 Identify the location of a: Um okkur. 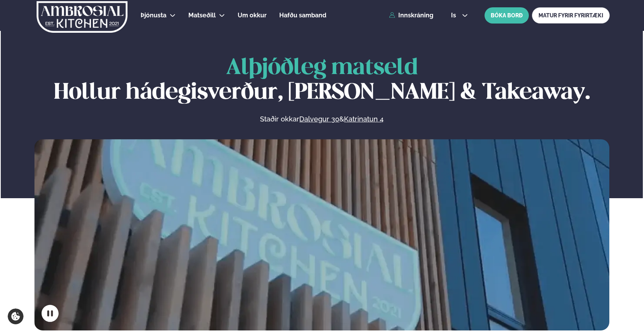
(252, 16).